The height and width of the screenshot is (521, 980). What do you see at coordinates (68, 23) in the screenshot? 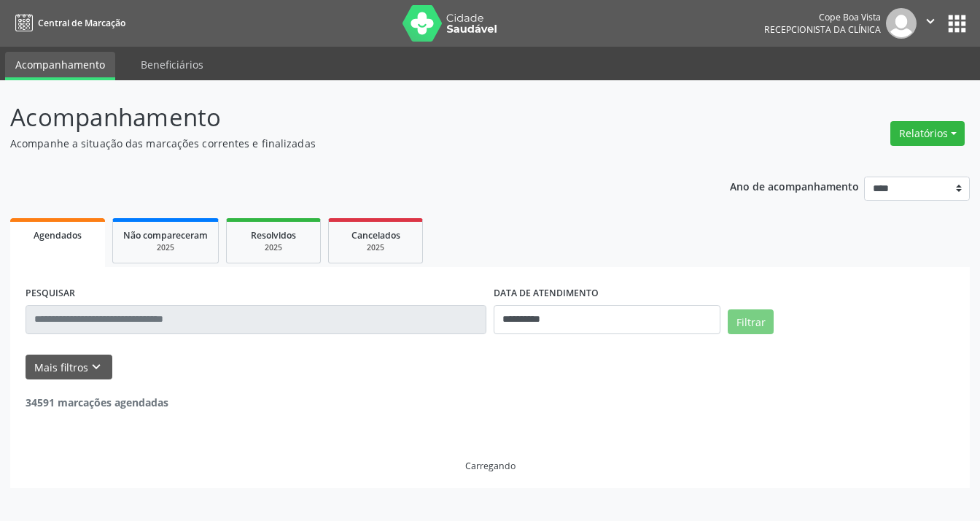
I see `a: Central de Marcação` at bounding box center [68, 23].